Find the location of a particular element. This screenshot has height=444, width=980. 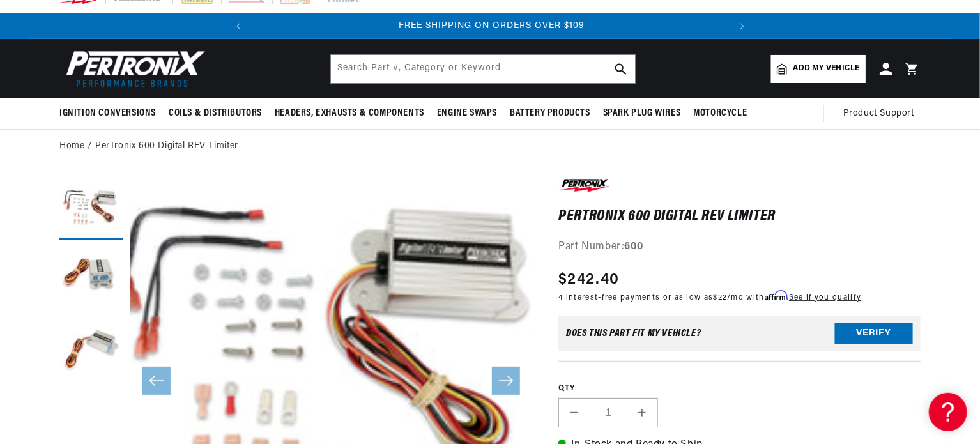

button: Verify is located at coordinates (874, 334).